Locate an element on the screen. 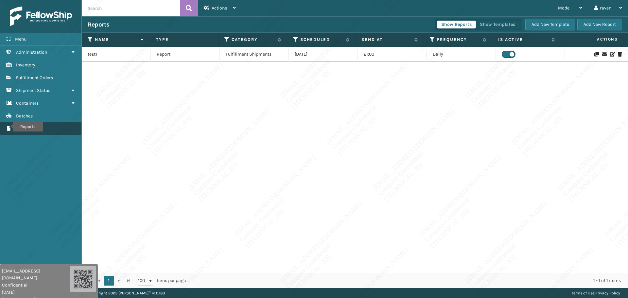 The width and height of the screenshot is (628, 298). i: Delete is located at coordinates (620, 54).